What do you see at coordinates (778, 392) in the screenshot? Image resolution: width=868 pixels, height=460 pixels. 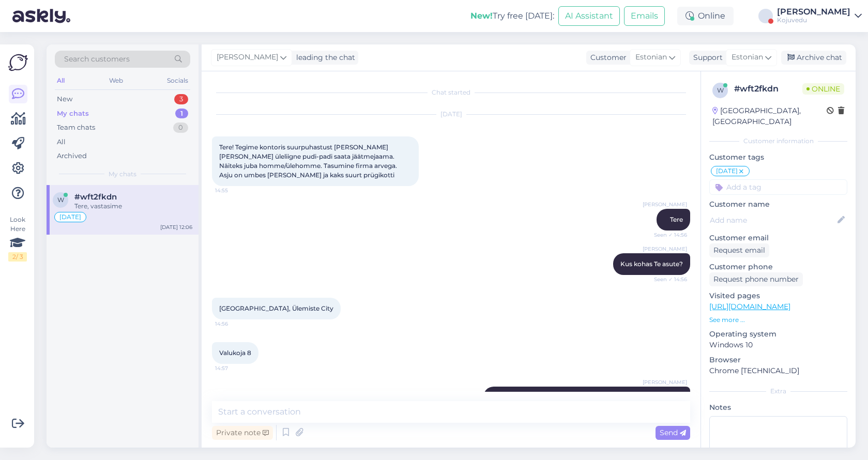 I see `div: Extra` at bounding box center [778, 392].